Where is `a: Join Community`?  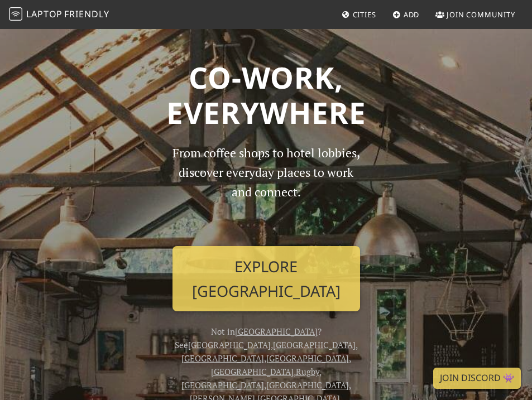 a: Join Community is located at coordinates (475, 15).